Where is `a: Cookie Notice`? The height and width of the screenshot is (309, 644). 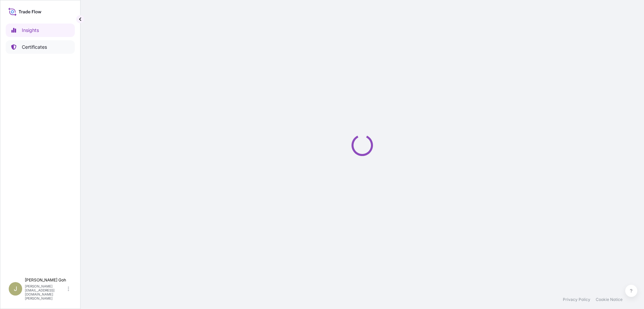 a: Cookie Notice is located at coordinates (609, 299).